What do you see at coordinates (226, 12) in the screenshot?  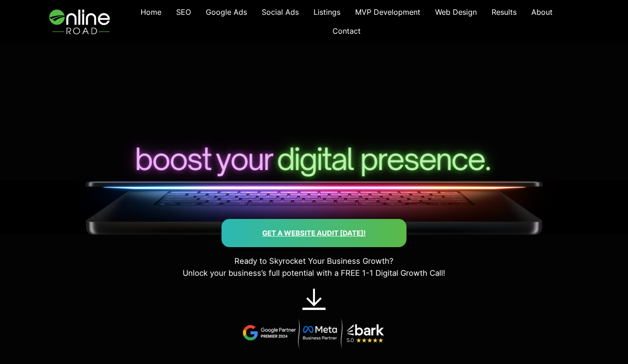 I see `span: Google Ads` at bounding box center [226, 12].